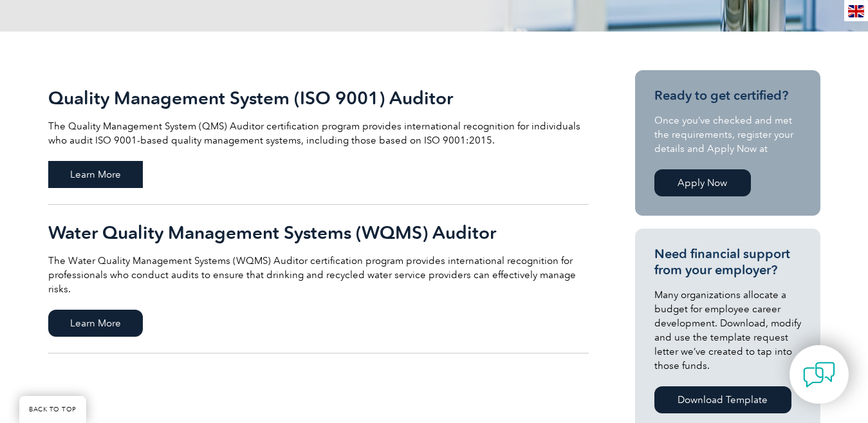  Describe the element at coordinates (702, 182) in the screenshot. I see `a: Apply Now` at that location.